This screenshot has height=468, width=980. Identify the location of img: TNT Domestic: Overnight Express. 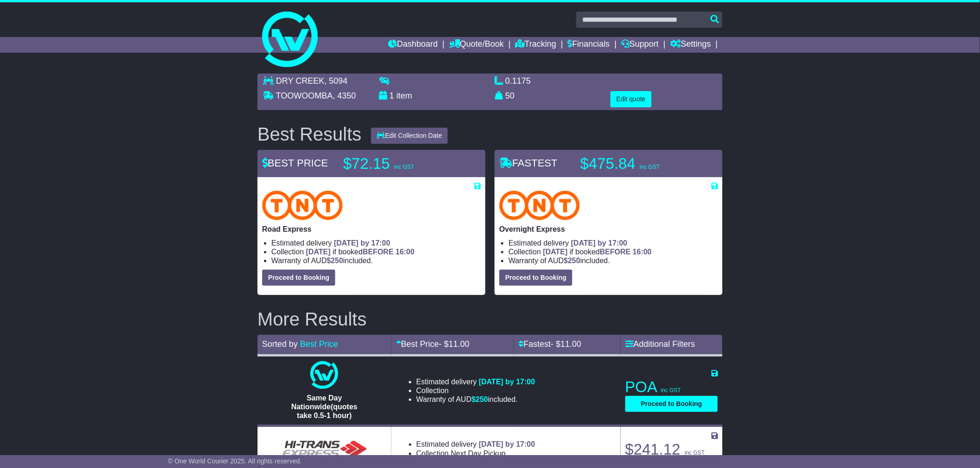
(540, 206).